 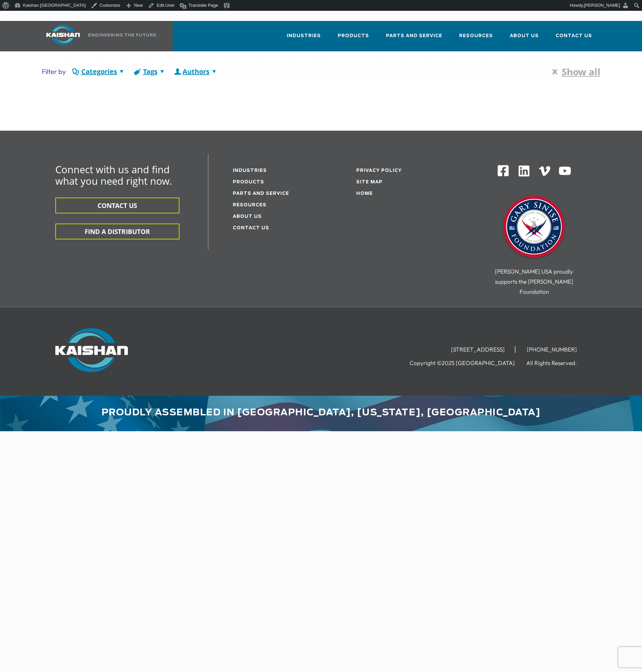 I want to click on img: Vimeo, so click(x=545, y=171).